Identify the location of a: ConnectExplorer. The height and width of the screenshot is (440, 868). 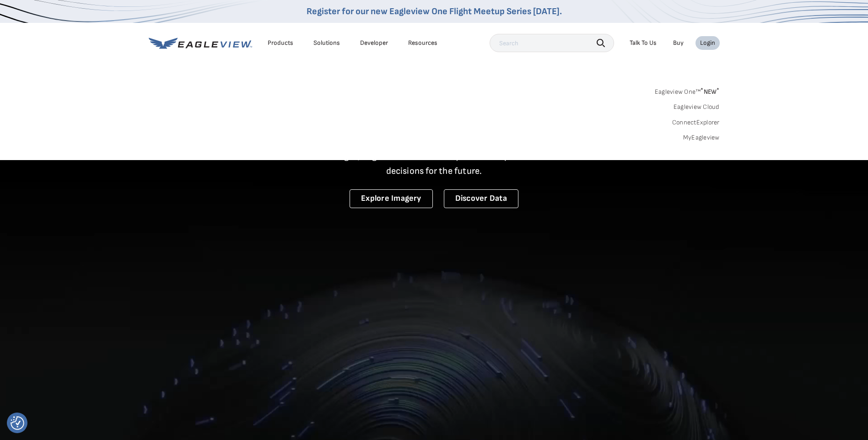
(696, 122).